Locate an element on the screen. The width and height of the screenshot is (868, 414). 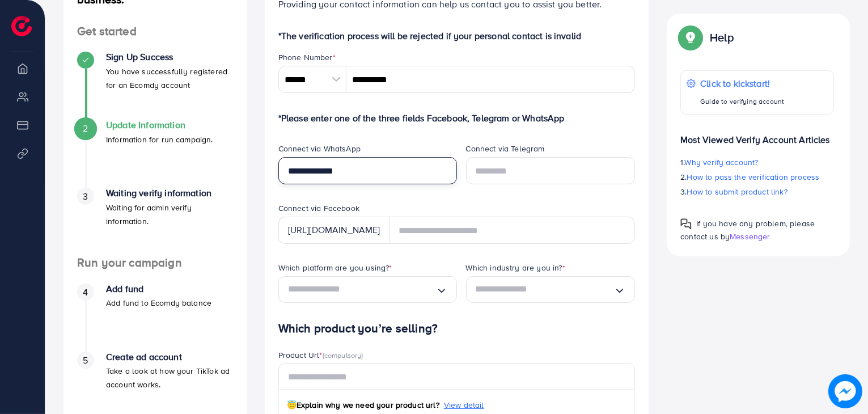
p: 1. is located at coordinates (757, 162).